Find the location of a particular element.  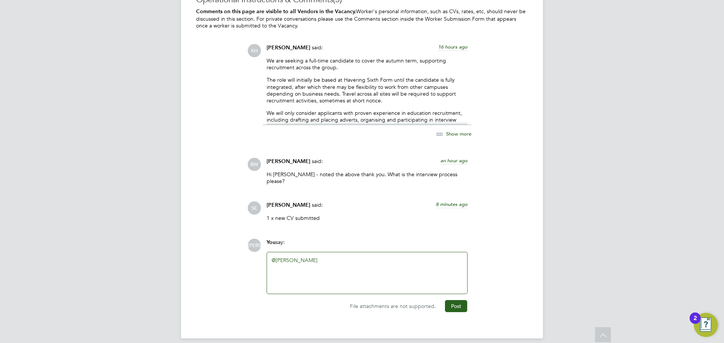

span: Show more is located at coordinates (458, 134).